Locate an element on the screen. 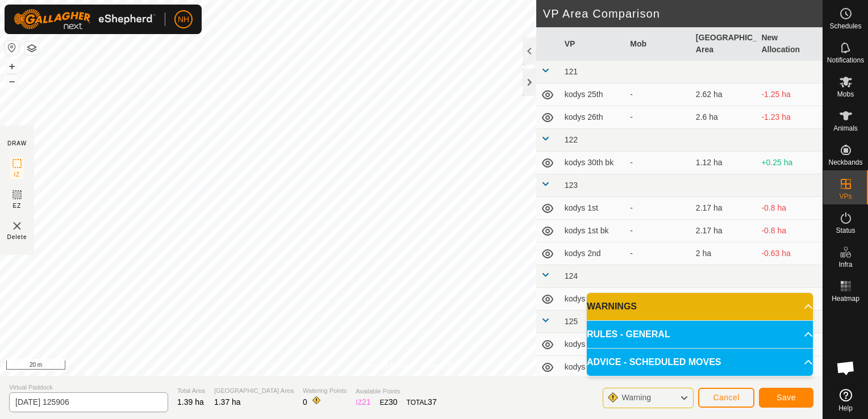 This screenshot has width=868, height=419. td: -1.25 ha is located at coordinates (790, 95).